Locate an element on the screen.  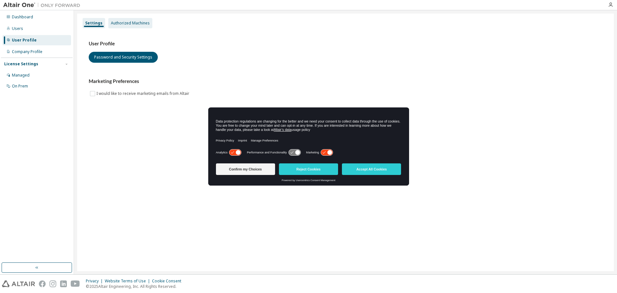
h3: Marketing Preferences is located at coordinates (345, 81).